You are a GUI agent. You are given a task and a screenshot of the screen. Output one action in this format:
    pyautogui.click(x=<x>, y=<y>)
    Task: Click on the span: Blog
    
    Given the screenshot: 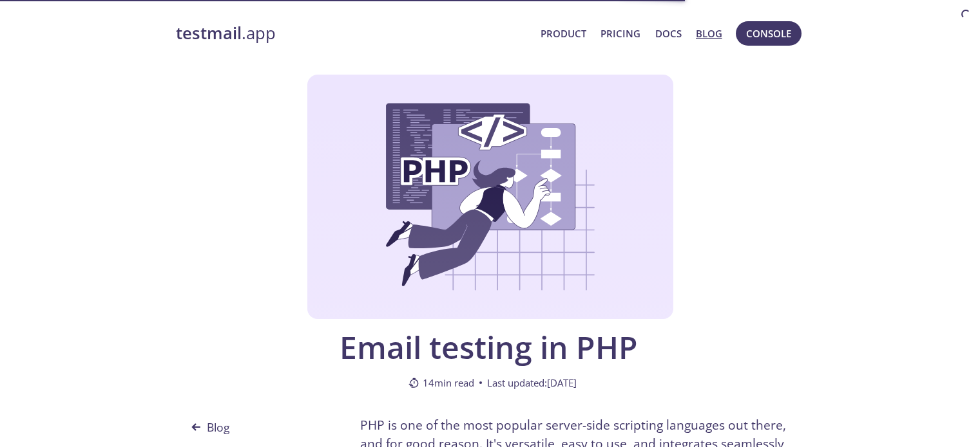 What is the action you would take?
    pyautogui.click(x=212, y=427)
    